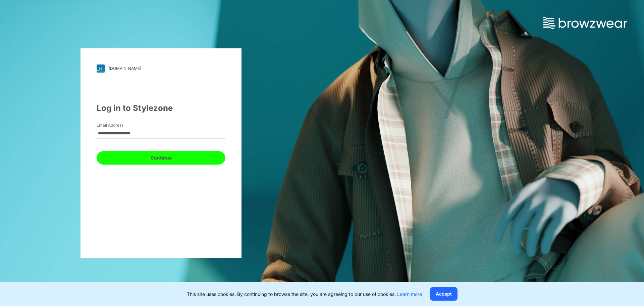 This screenshot has height=306, width=644. Describe the element at coordinates (585, 23) in the screenshot. I see `img: browzwear-logo.73288ffb.svg` at that location.